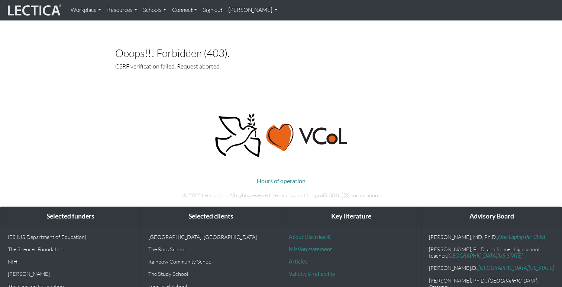 The width and height of the screenshot is (562, 287). What do you see at coordinates (491, 216) in the screenshot?
I see `div: Advisory Board` at bounding box center [491, 216].